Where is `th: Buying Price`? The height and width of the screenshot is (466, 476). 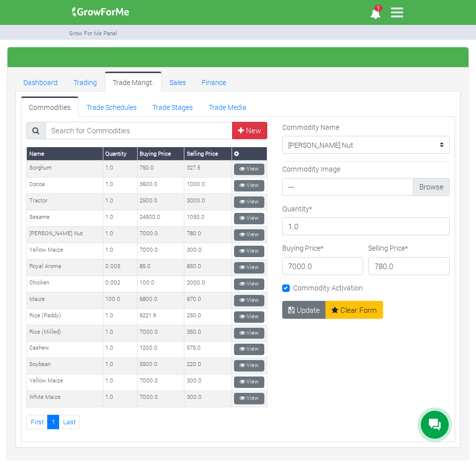
th: Buying Price is located at coordinates (160, 154).